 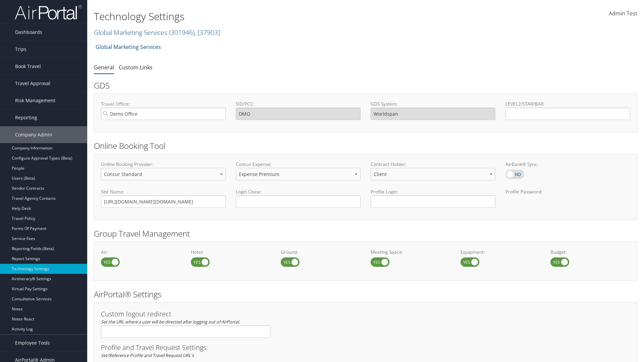 What do you see at coordinates (164, 164) in the screenshot?
I see `label: Online Booking Provider:` at bounding box center [164, 164].